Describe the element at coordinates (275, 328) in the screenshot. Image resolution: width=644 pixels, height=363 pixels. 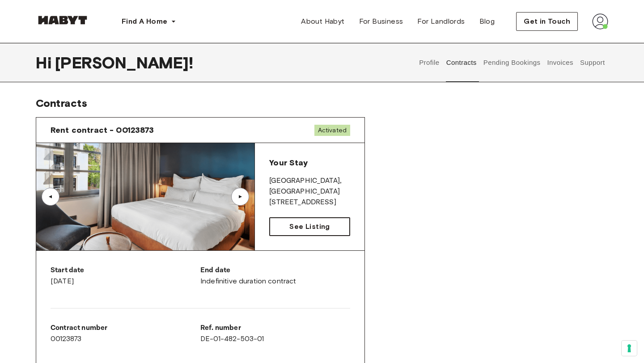
I see `p: Ref. number` at that location.